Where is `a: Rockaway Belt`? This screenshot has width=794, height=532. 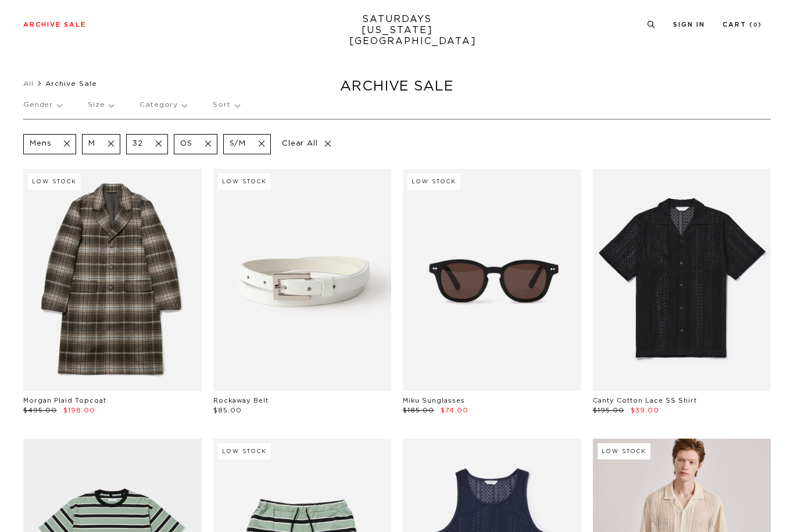
a: Rockaway Belt is located at coordinates (240, 400).